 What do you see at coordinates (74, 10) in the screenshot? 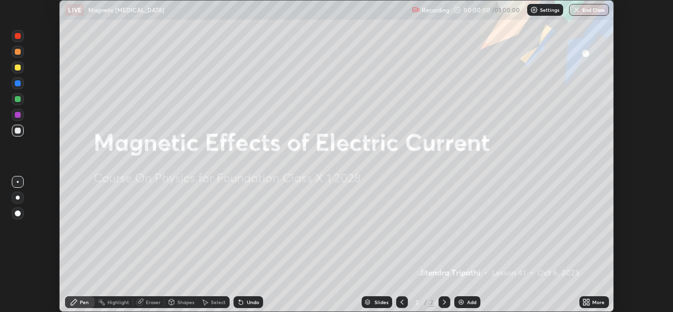
I see `p: LIVE` at bounding box center [74, 10].